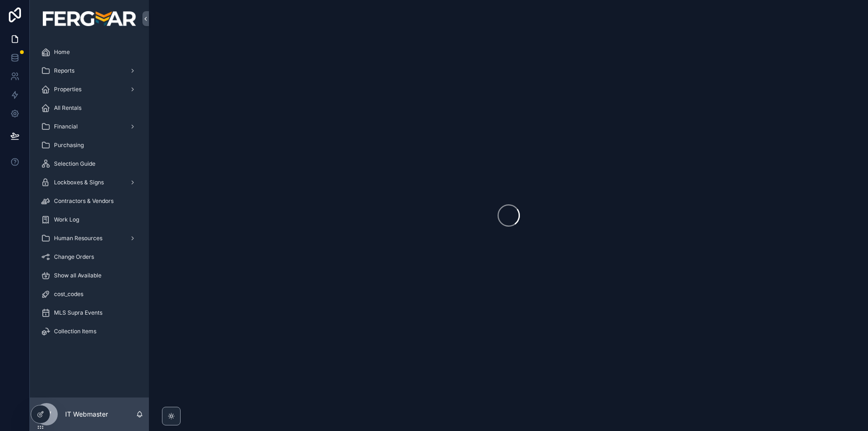 The width and height of the screenshot is (868, 431). What do you see at coordinates (78, 313) in the screenshot?
I see `span: MLS Supra Events` at bounding box center [78, 313].